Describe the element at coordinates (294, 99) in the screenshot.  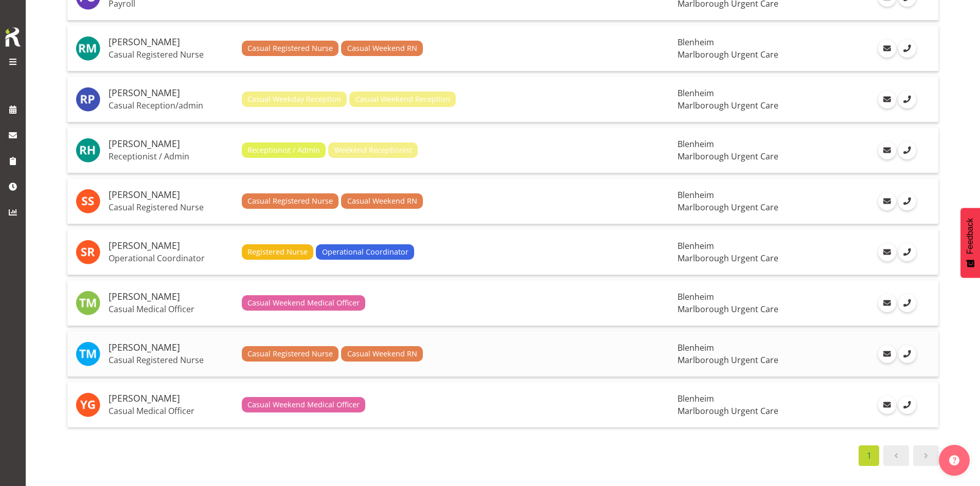
I see `span: Casual Weekday Reception` at that location.